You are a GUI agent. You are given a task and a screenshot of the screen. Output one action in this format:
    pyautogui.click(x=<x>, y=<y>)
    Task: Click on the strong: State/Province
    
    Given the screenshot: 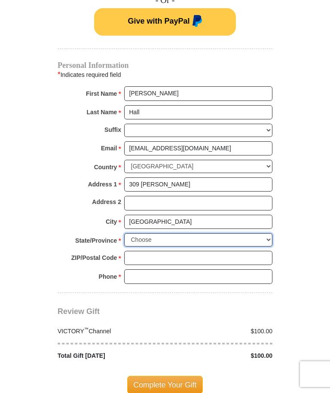 What is the action you would take?
    pyautogui.click(x=96, y=241)
    